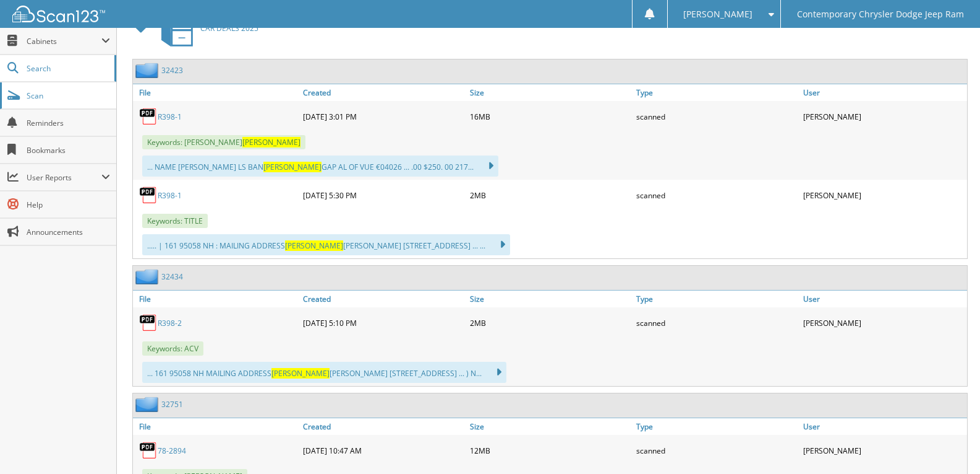 The image size is (980, 474). Describe the element at coordinates (64, 41) in the screenshot. I see `span: Cabinets` at that location.